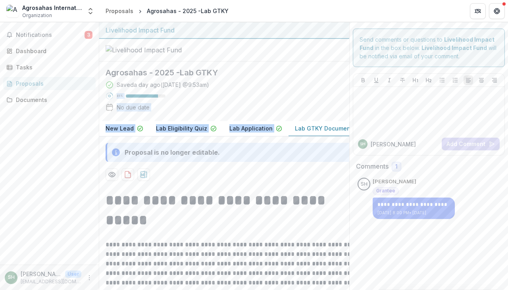  Describe the element at coordinates (120, 96) in the screenshot. I see `p: 81 %` at that location.